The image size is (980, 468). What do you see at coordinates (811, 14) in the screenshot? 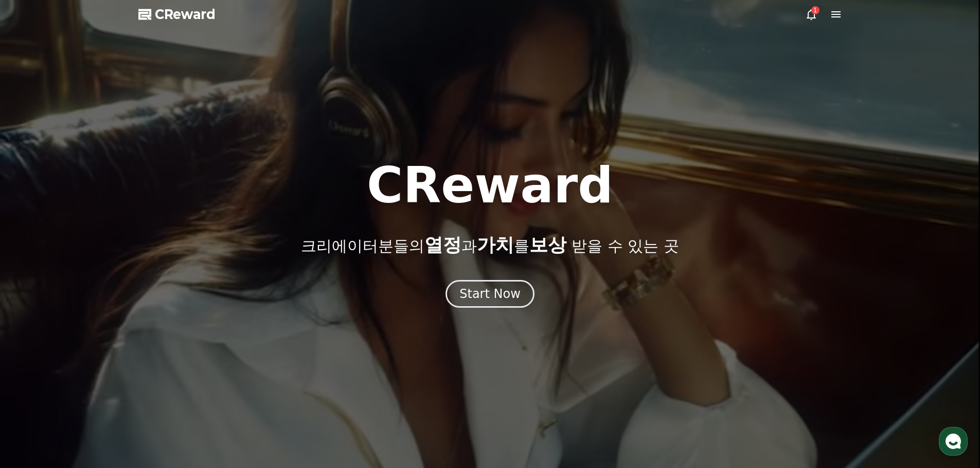
I see `a: 1` at bounding box center [811, 14].